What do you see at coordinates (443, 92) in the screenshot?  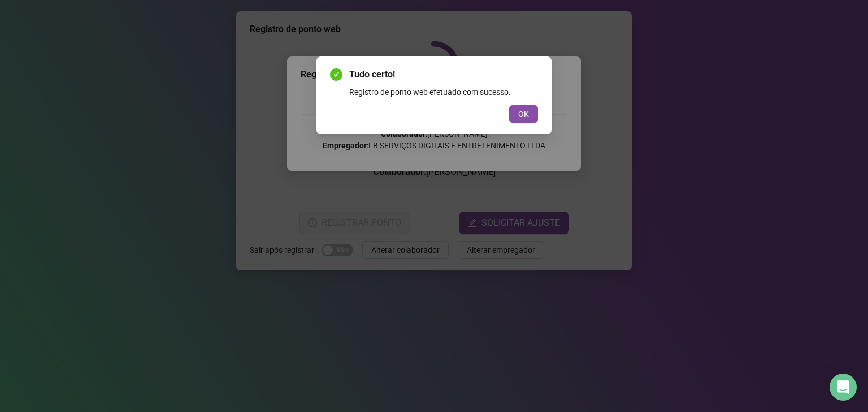 I see `div: Registro de ponto web efetuado com sucesso.` at bounding box center [443, 92].